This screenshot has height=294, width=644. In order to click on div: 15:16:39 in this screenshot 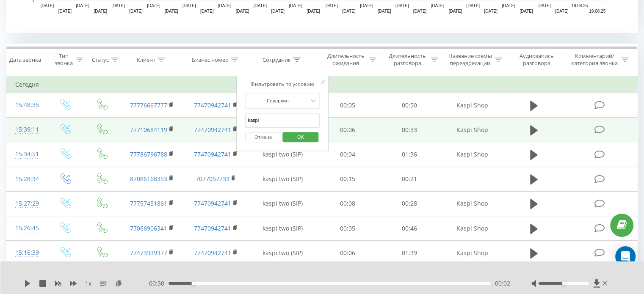, I will do `click(26, 253)`.